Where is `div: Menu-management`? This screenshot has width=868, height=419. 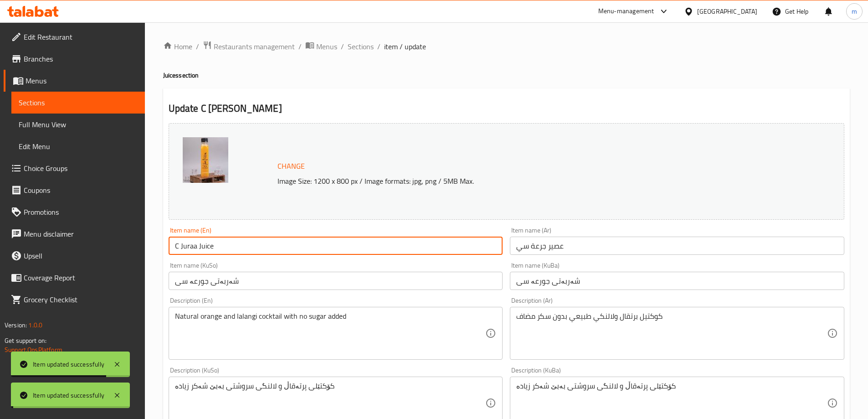
div: Menu-management is located at coordinates (627, 11).